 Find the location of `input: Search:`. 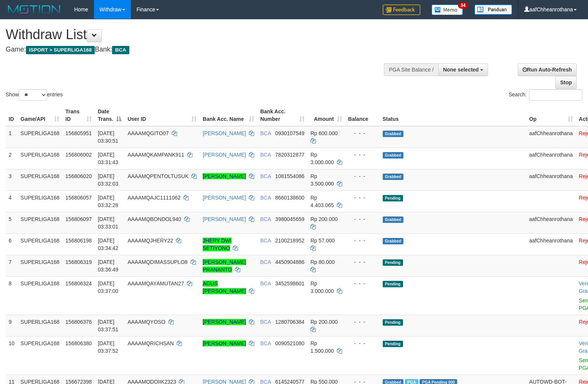

input: Search: is located at coordinates (555, 95).